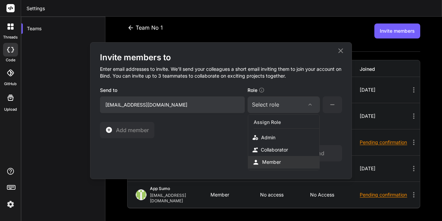  Describe the element at coordinates (172, 104) in the screenshot. I see `input: Enter team member email` at that location.